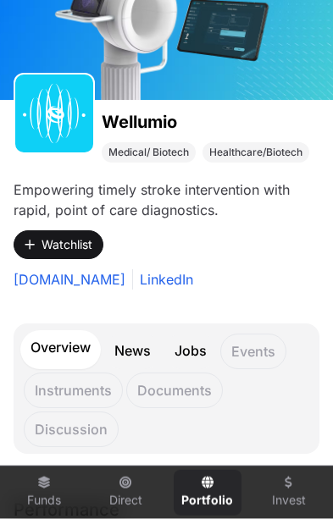 This screenshot has height=519, width=333. Describe the element at coordinates (58, 245) in the screenshot. I see `button: Watchlist` at that location.